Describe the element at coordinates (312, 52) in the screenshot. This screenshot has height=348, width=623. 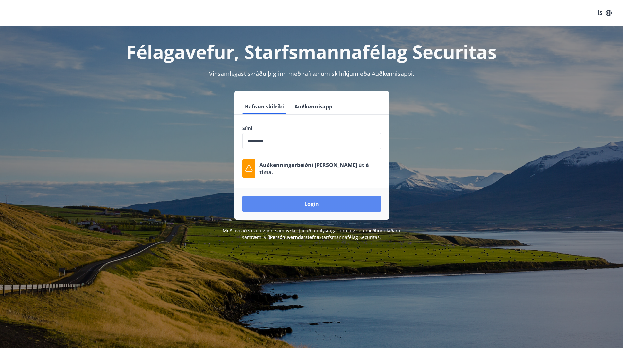
I see `h1: Félagavefur, Starfsmannafélag Securitas` at that location.